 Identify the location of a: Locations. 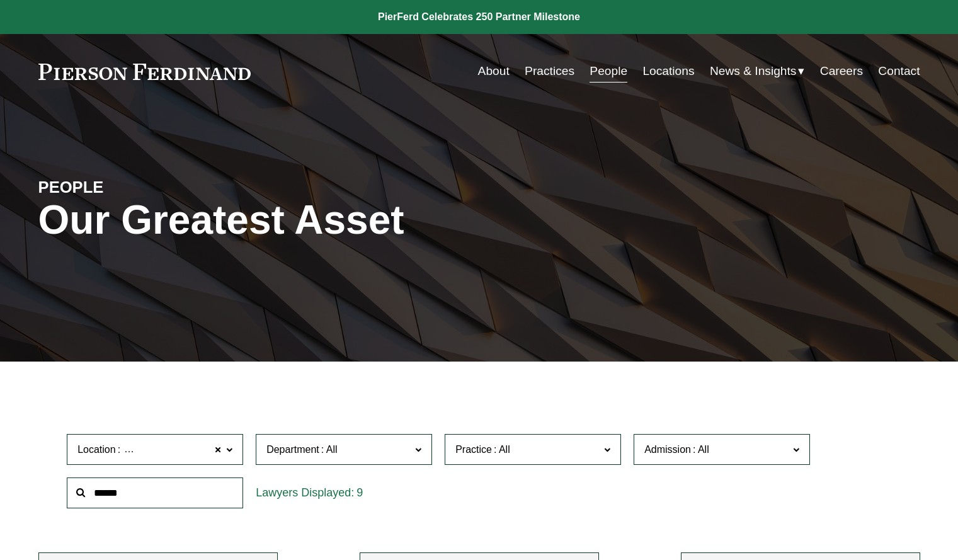
(669, 71).